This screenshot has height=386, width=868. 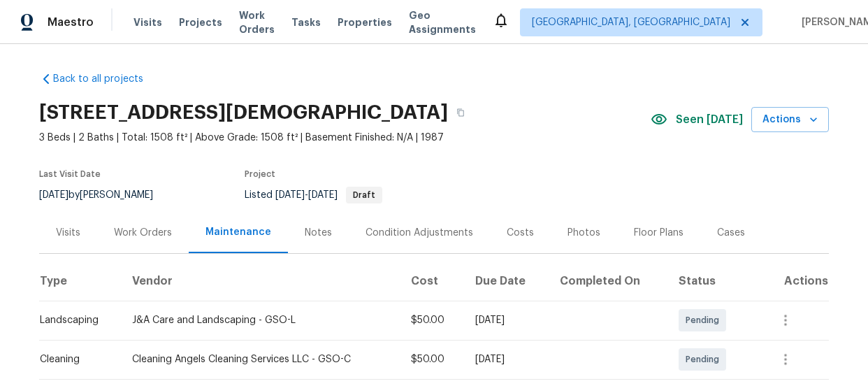 I want to click on div: Work Orders, so click(x=143, y=233).